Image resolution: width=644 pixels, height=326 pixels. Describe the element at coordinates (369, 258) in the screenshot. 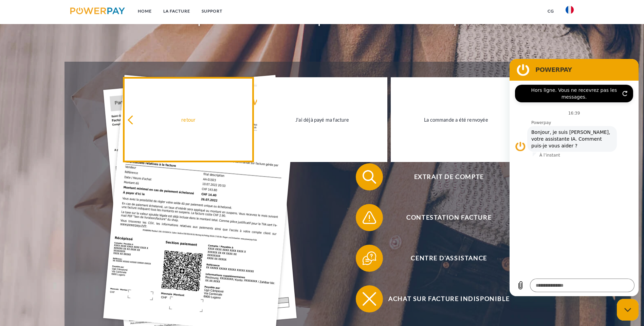

I see `img: qb_help.svg` at that location.